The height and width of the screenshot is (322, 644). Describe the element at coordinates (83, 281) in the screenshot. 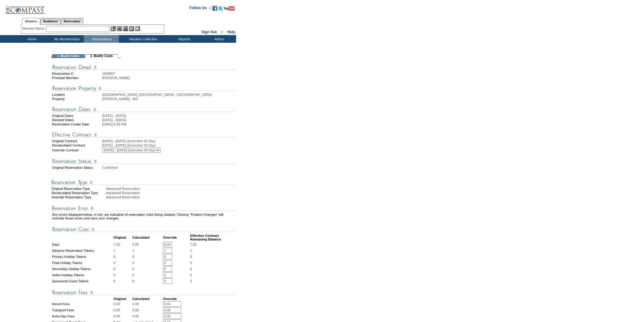

I see `td: Sponsored Guest Tokens` at that location.